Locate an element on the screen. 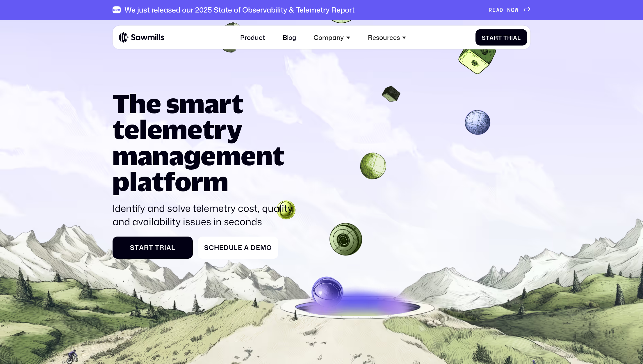  p: Identify and solve telemetry cost, quality, and availability issues in seconds is located at coordinates (206, 215).